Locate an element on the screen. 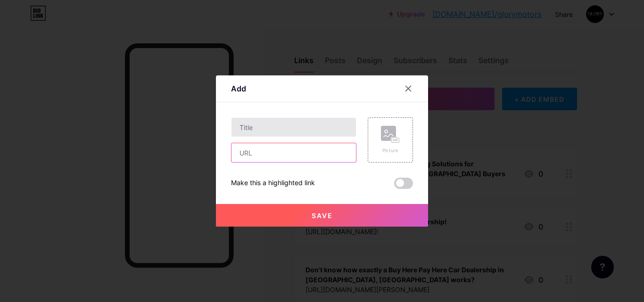 Image resolution: width=644 pixels, height=302 pixels. input: URL is located at coordinates (294, 153).